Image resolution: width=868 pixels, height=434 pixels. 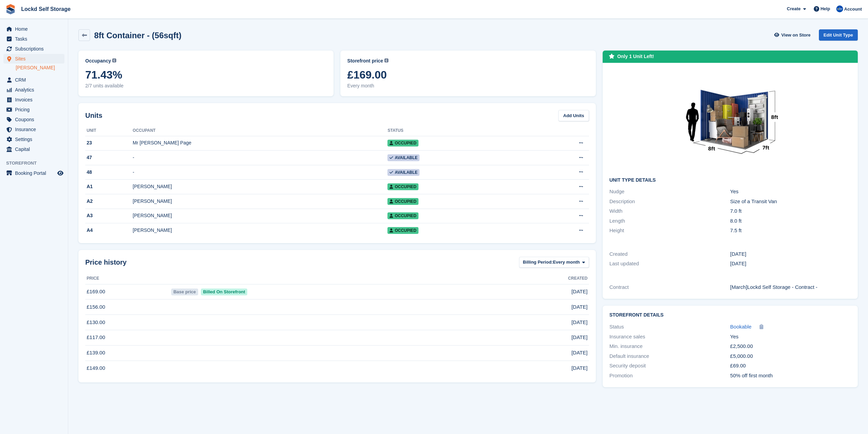 What do you see at coordinates (36, 173) in the screenshot?
I see `span: Booking Portal` at bounding box center [36, 173].